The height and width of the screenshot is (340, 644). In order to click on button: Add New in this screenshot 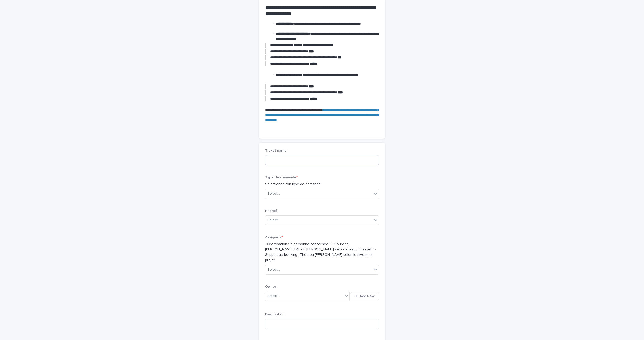, I will do `click(365, 296)`.